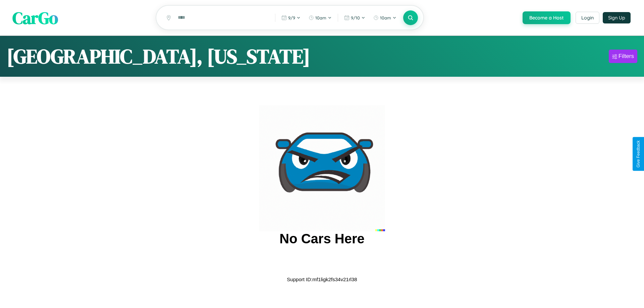 The width and height of the screenshot is (644, 308). I want to click on button: Filters, so click(623, 56).